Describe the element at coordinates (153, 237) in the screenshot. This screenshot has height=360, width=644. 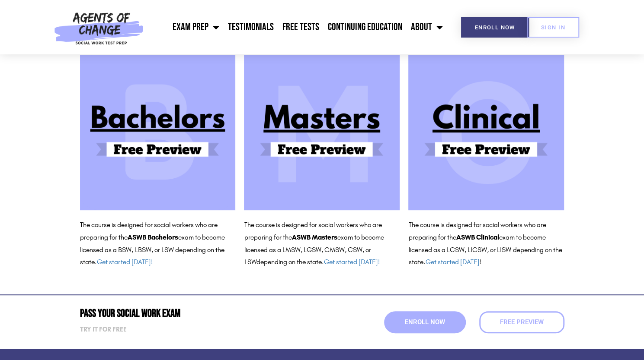
I see `b: ASWB Bachelors` at that location.